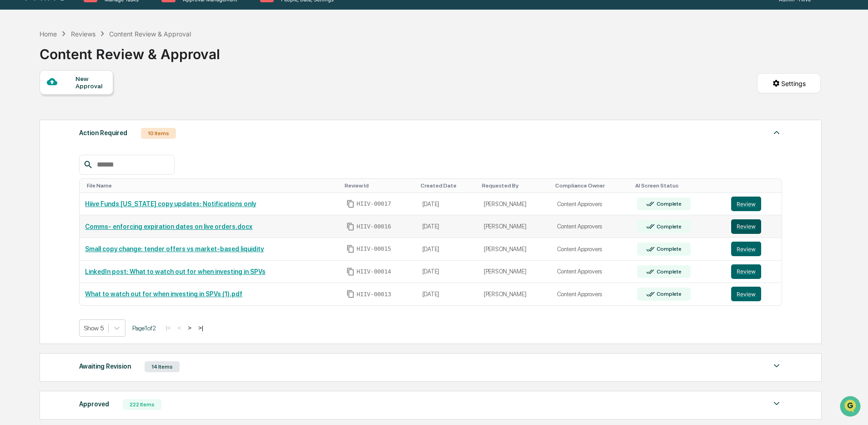  Describe the element at coordinates (144, 328) in the screenshot. I see `span: Page 1 of 2` at that location.